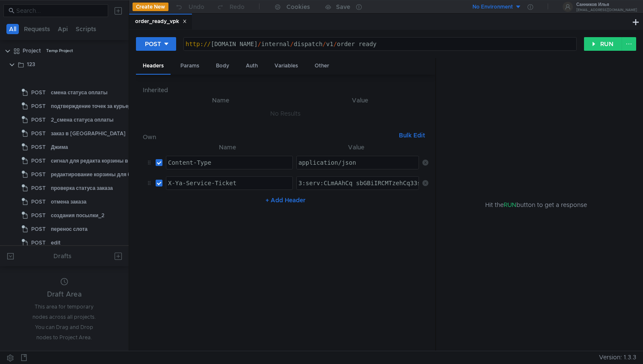 The image size is (643, 364). Describe the element at coordinates (31, 51) in the screenshot. I see `div: Project` at that location.